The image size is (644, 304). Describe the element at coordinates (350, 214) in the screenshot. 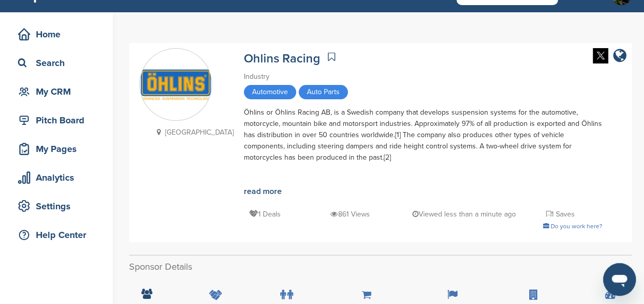

I see `p: 861 Views` at that location.